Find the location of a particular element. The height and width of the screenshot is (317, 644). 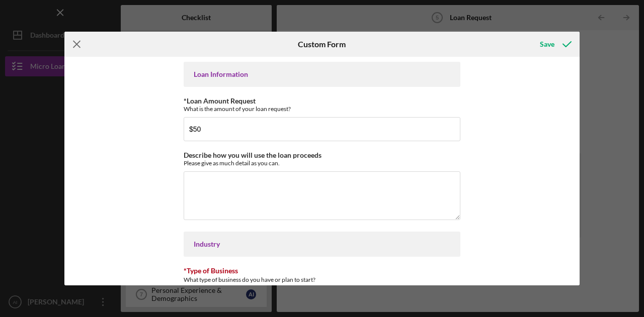

h6: Custom Form is located at coordinates (321, 44).